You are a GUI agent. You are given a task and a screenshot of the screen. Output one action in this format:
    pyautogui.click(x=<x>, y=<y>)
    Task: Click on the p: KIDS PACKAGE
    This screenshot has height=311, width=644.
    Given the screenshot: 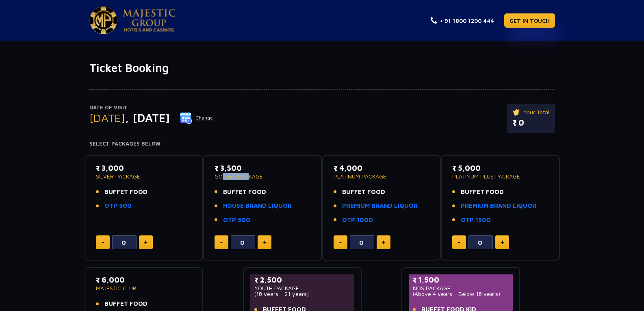 What is the action you would take?
    pyautogui.click(x=461, y=288)
    